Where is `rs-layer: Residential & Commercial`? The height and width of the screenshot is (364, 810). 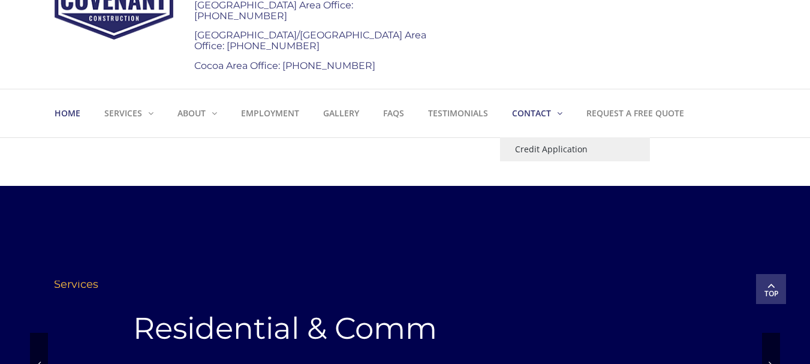 rs-layer: Residential & Commercial is located at coordinates (325, 329).